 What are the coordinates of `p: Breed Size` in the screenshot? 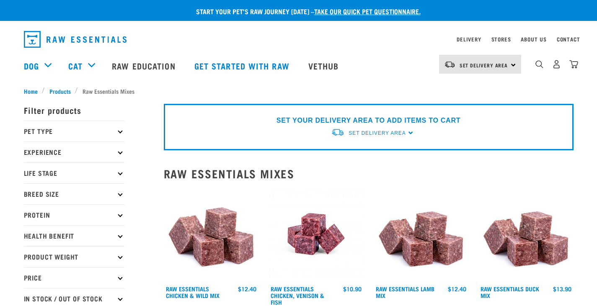 It's located at (74, 194).